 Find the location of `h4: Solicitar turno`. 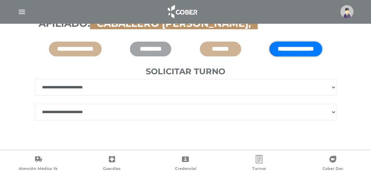

h4: Solicitar turno is located at coordinates (185, 72).